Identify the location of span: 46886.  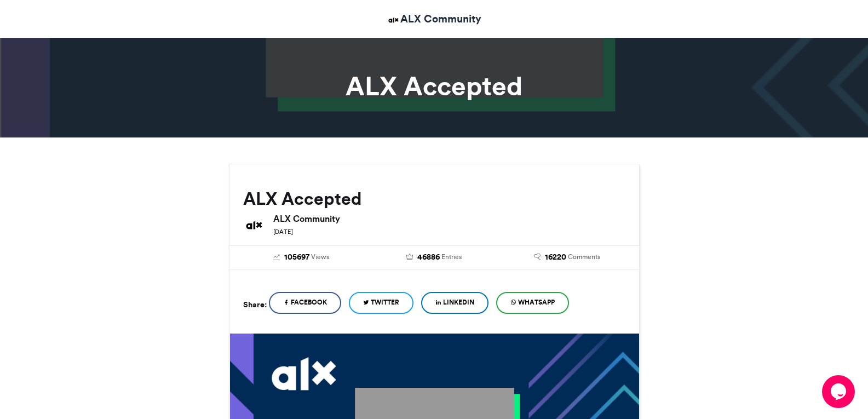
(428, 257).